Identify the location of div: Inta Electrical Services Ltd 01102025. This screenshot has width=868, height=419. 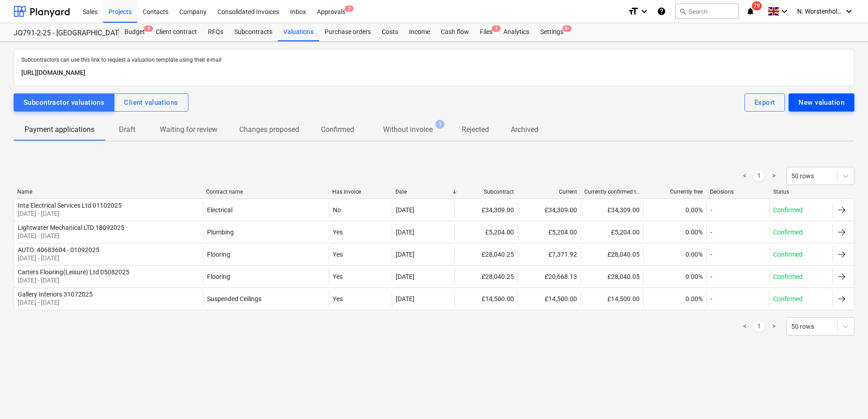
(70, 205).